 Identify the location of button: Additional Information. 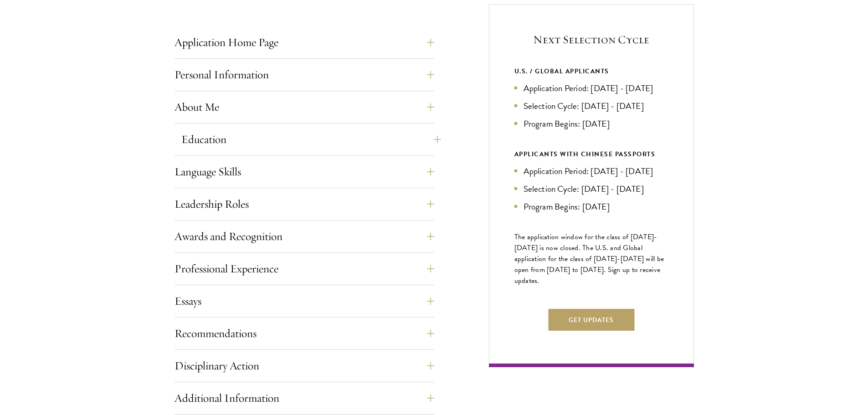
(305, 398).